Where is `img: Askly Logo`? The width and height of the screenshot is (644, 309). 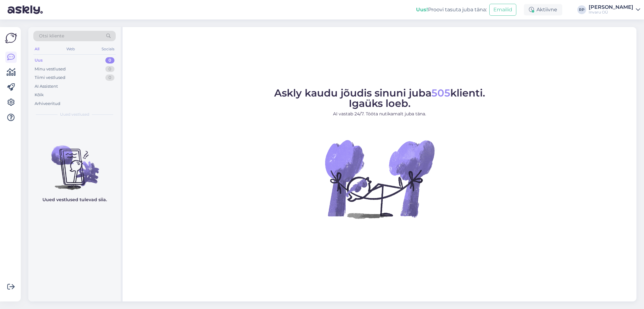 img: Askly Logo is located at coordinates (11, 38).